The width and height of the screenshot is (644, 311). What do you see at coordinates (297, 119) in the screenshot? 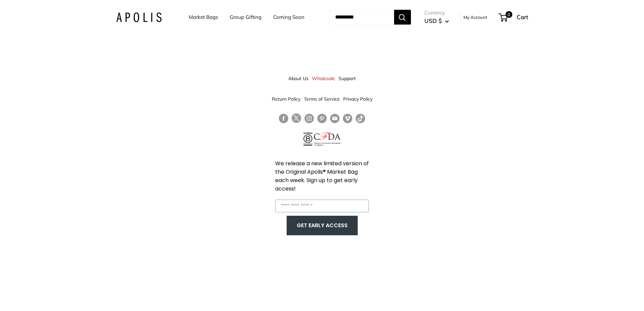
I see `a: Follow us on Twitter` at bounding box center [297, 119].